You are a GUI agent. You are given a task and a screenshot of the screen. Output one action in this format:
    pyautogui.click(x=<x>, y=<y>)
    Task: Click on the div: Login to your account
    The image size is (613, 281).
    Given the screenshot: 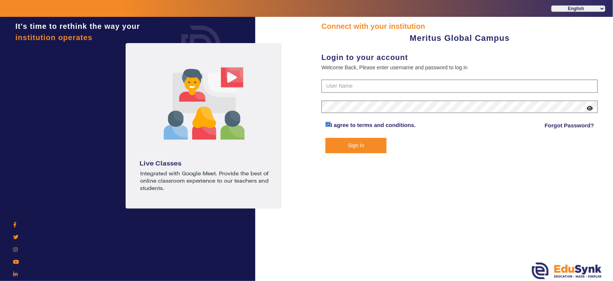 What is the action you would take?
    pyautogui.click(x=460, y=57)
    